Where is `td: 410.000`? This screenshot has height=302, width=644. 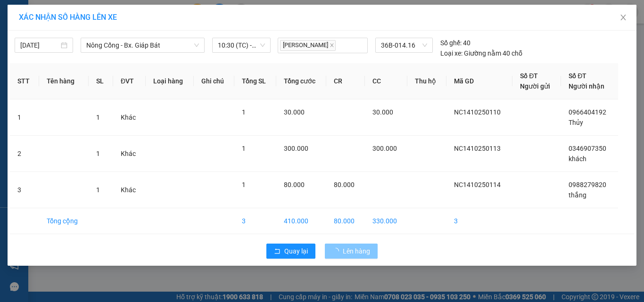 td: 410.000 is located at coordinates (301, 220).